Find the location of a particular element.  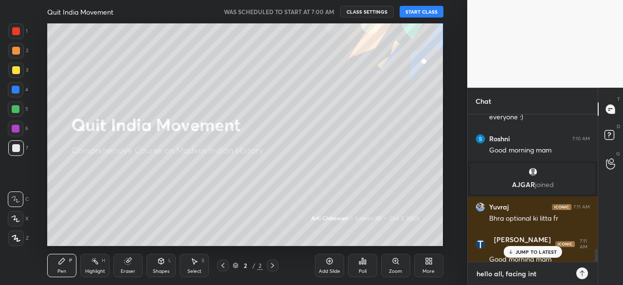

div: Z is located at coordinates (18, 238).